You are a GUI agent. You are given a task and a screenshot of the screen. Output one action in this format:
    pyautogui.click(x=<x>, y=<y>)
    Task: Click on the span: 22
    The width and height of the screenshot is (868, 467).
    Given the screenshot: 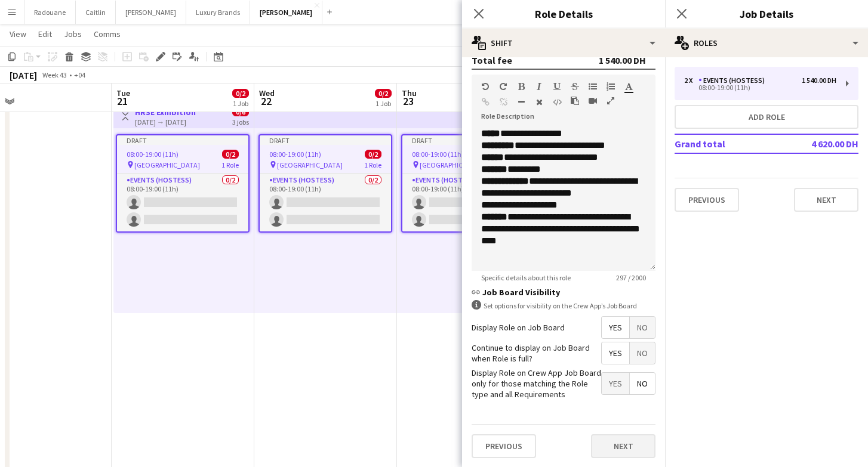 What is the action you would take?
    pyautogui.click(x=265, y=100)
    